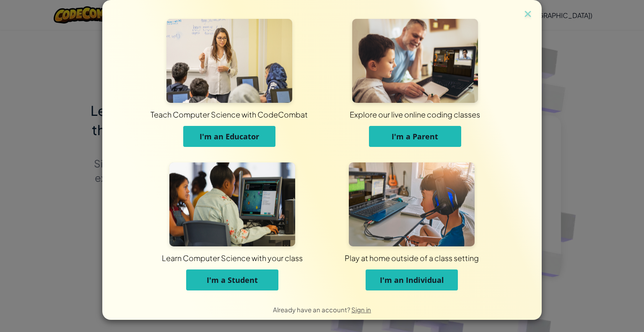 The image size is (644, 332). Describe the element at coordinates (528, 15) in the screenshot. I see `img: close icon` at that location.